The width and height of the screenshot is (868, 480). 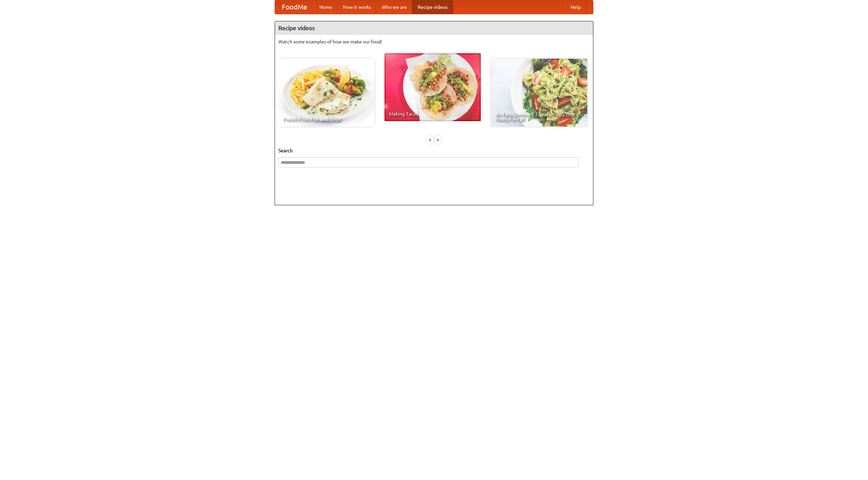 I want to click on a: Recipe videos, so click(x=433, y=7).